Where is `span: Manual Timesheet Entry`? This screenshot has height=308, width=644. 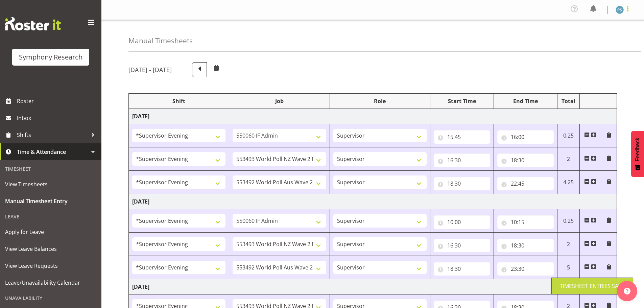
span: Manual Timesheet Entry is located at coordinates (50, 201).